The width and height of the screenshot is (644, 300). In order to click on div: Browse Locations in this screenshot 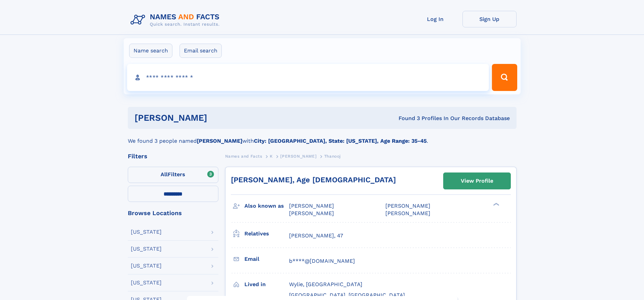, I will do `click(173, 213)`.